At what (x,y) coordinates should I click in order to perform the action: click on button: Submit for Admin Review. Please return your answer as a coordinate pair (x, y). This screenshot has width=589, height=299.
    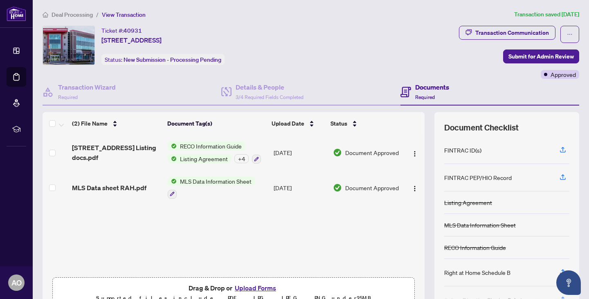
    Looking at the image, I should click on (541, 56).